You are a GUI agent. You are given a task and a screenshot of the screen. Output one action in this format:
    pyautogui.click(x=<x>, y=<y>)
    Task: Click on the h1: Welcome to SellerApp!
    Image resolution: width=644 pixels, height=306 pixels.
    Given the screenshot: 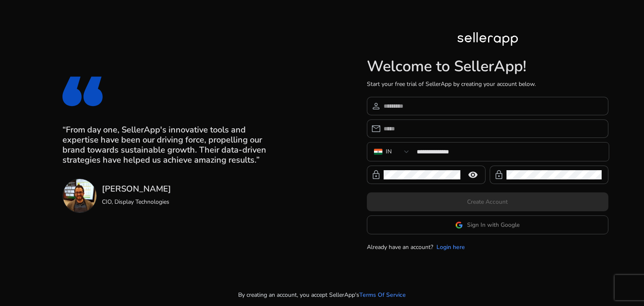 What is the action you would take?
    pyautogui.click(x=487, y=66)
    